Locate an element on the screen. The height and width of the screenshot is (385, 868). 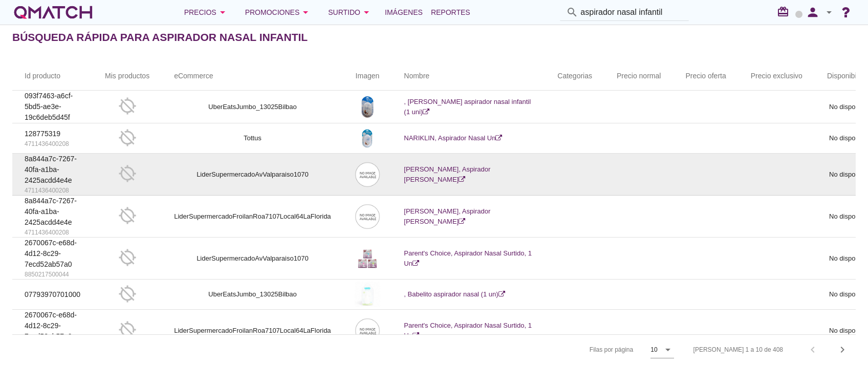
a: Reportes is located at coordinates (450, 13).